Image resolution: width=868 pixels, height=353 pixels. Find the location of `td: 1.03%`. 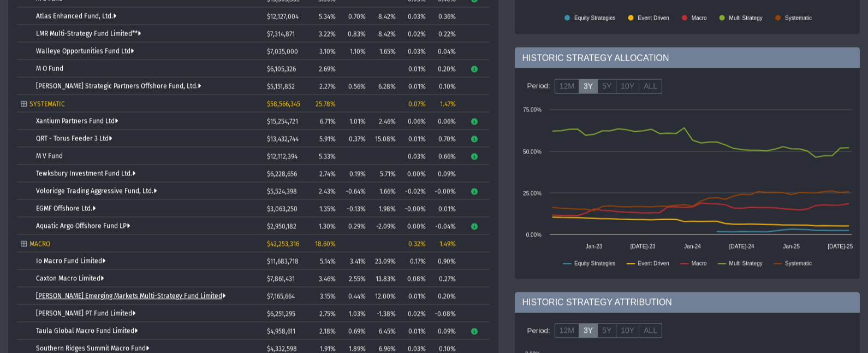

td: 1.03% is located at coordinates (354, 313).